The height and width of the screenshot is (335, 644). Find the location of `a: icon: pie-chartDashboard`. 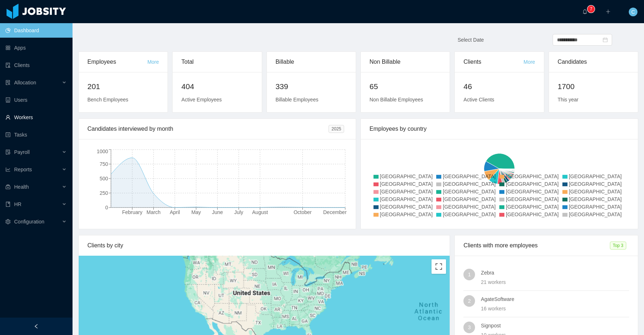

a: icon: pie-chartDashboard is located at coordinates (36, 30).